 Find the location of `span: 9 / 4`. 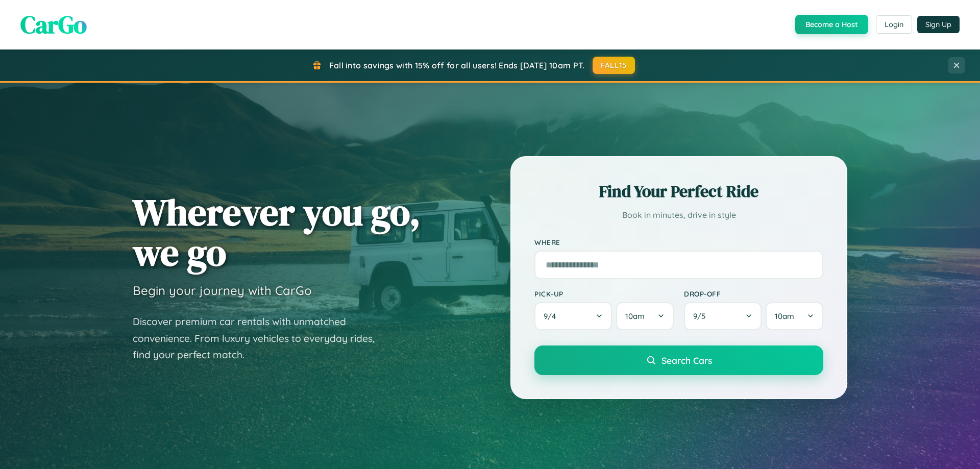

span: 9 / 4 is located at coordinates (552, 316).